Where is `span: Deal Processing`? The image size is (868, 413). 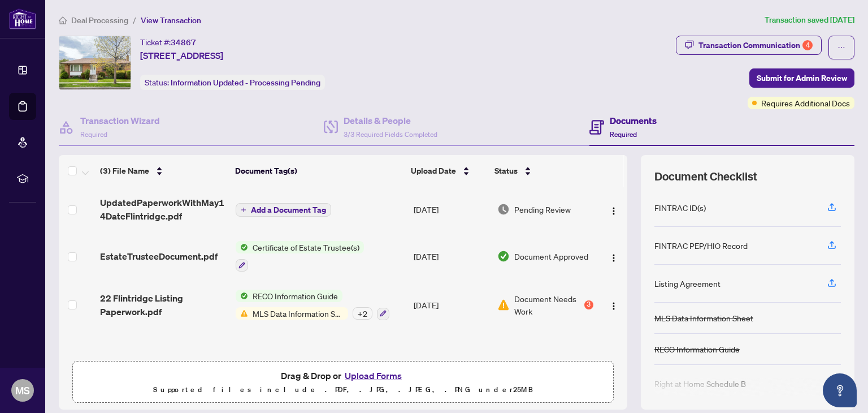 span: Deal Processing is located at coordinates (100, 20).